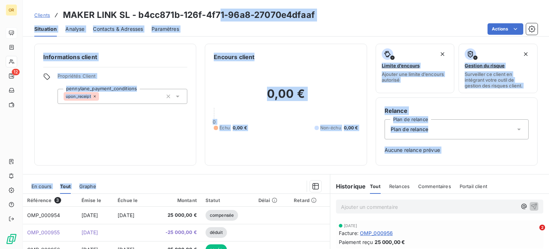  What do you see at coordinates (88, 186) in the screenshot?
I see `span: Graphe` at bounding box center [88, 186].